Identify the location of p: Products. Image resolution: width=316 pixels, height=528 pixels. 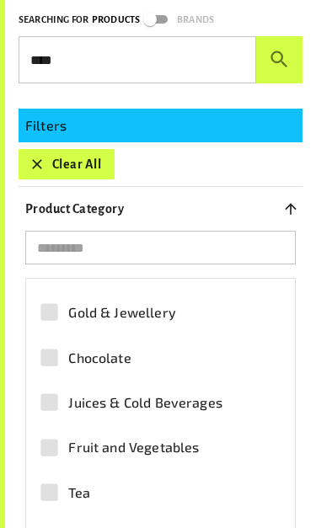
(115, 19).